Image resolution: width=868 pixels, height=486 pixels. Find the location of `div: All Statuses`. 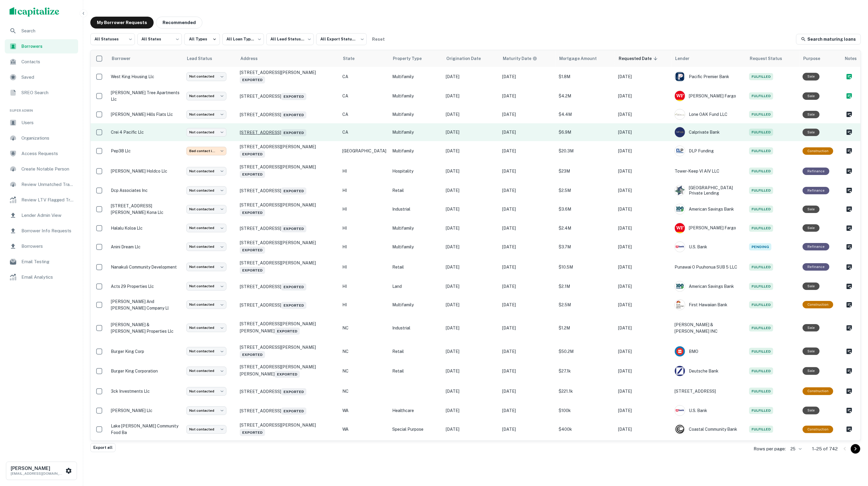

div: All Statuses is located at coordinates (113, 39).